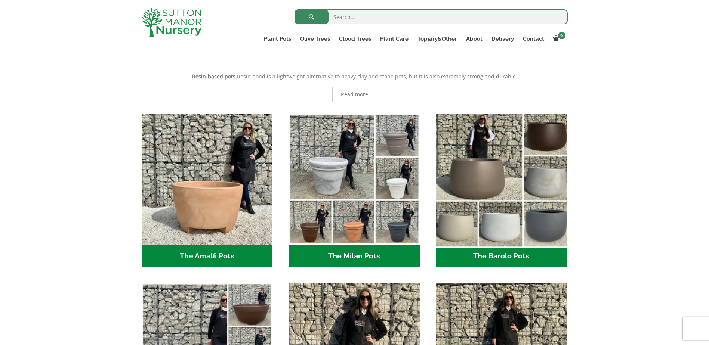  Describe the element at coordinates (354, 191) in the screenshot. I see `a: Visit product category The Milan Pots` at that location.